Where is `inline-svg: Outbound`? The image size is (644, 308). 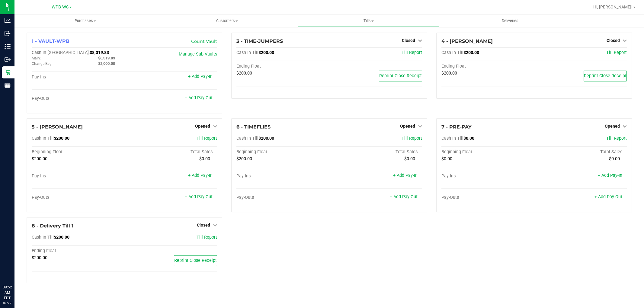 inline-svg: Outbound is located at coordinates (8, 60).